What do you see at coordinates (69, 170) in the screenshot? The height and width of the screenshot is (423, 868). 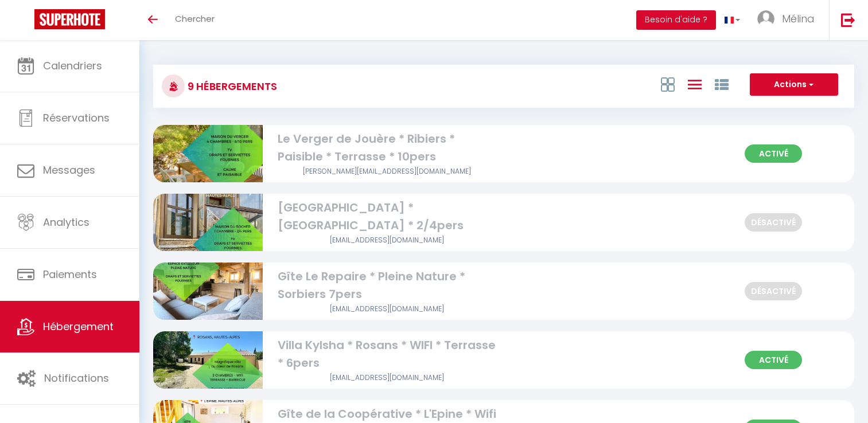 I see `span: Messages` at bounding box center [69, 170].